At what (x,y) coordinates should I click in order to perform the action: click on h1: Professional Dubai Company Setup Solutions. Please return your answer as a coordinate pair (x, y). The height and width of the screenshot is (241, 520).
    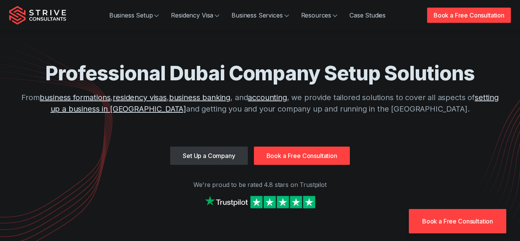
    Looking at the image, I should click on (260, 73).